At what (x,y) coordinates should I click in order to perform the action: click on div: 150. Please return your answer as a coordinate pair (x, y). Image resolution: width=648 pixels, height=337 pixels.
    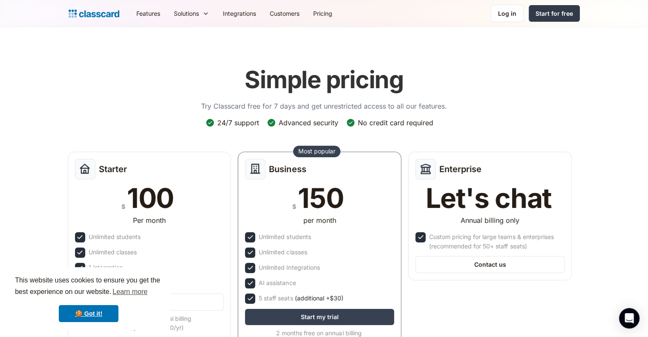
    Looking at the image, I should click on (320, 198).